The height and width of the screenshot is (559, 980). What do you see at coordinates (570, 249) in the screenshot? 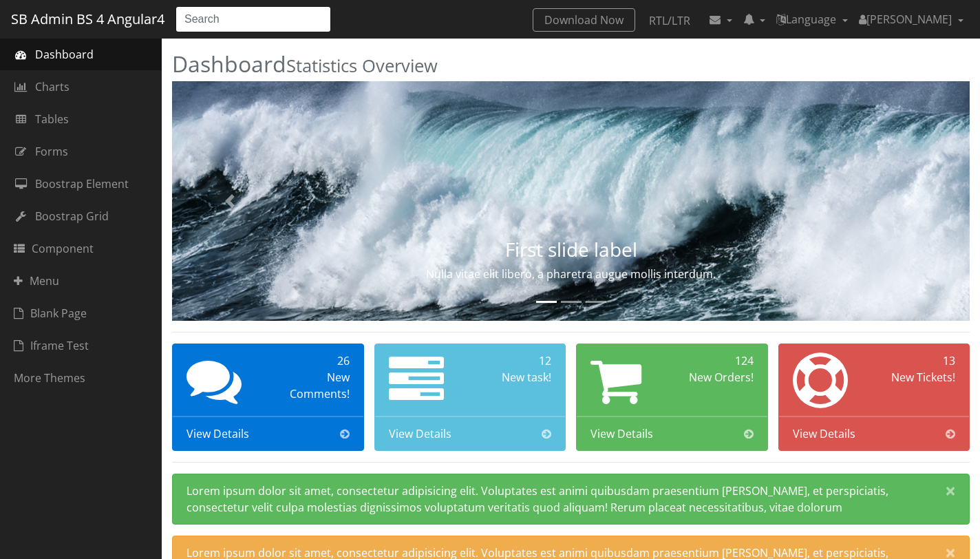
I see `h3: First slide label` at bounding box center [570, 249].